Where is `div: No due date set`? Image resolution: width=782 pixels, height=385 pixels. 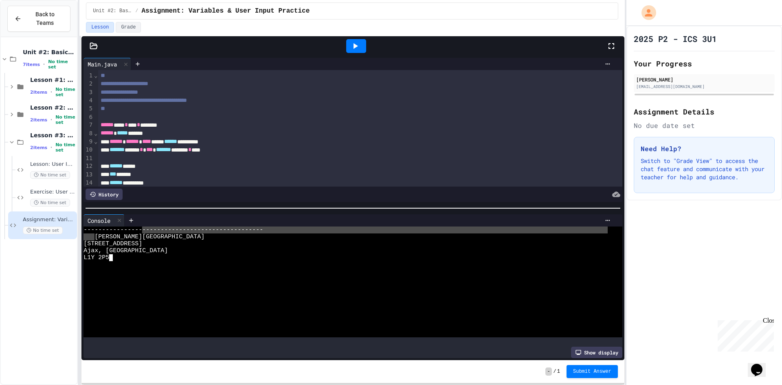 div: No due date set is located at coordinates (704, 125).